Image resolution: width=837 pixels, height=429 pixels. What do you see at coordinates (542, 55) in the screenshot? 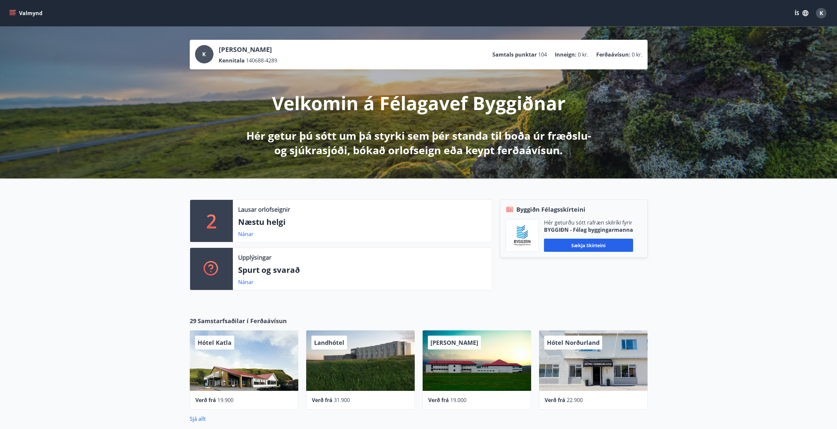
I see `span: 104` at bounding box center [542, 55].